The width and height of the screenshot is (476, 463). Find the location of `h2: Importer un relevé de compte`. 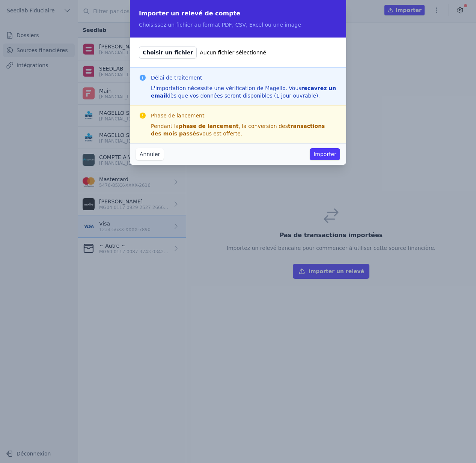

h2: Importer un relevé de compte is located at coordinates (238, 14).